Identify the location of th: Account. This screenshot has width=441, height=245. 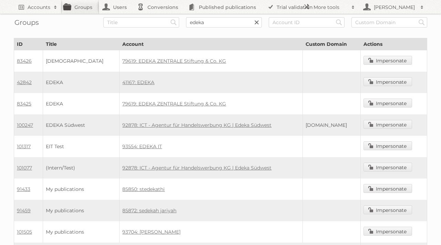
(211, 44).